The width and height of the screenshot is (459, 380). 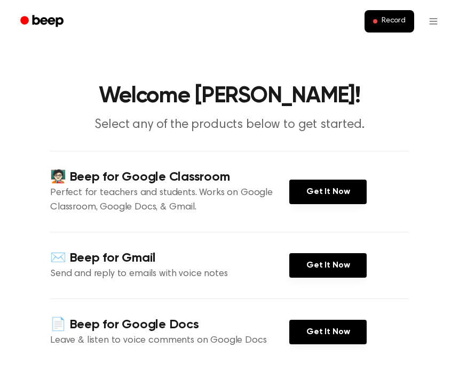 What do you see at coordinates (170, 258) in the screenshot?
I see `h4: ✉️ Beep for Gmail` at bounding box center [170, 258].